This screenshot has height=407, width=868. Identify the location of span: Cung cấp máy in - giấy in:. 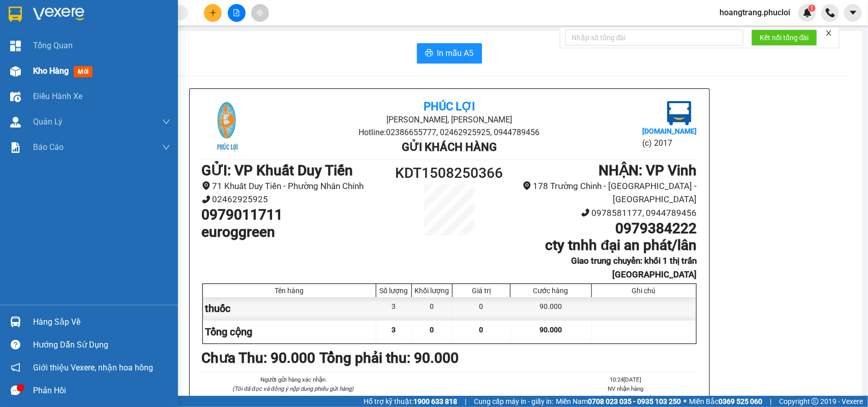
(513, 402).